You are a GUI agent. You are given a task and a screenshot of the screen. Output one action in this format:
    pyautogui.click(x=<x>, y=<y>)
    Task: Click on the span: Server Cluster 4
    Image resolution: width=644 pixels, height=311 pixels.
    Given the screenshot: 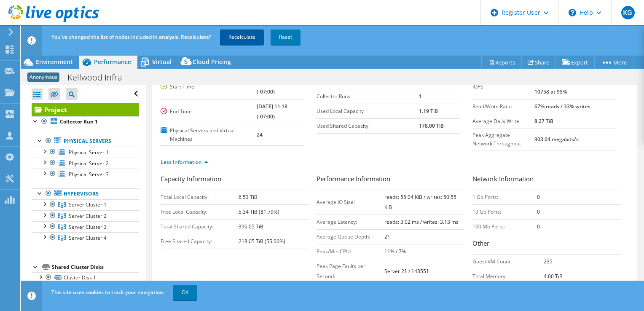 What is the action you would take?
    pyautogui.click(x=88, y=238)
    